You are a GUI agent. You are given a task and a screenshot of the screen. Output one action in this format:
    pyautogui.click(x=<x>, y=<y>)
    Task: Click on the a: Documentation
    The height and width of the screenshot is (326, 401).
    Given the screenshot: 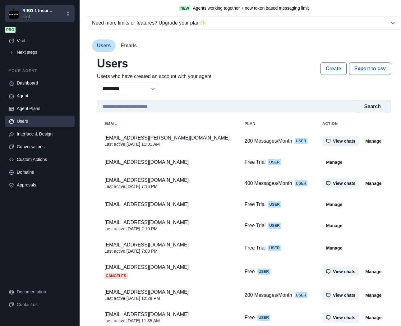 What is the action you would take?
    pyautogui.click(x=40, y=292)
    